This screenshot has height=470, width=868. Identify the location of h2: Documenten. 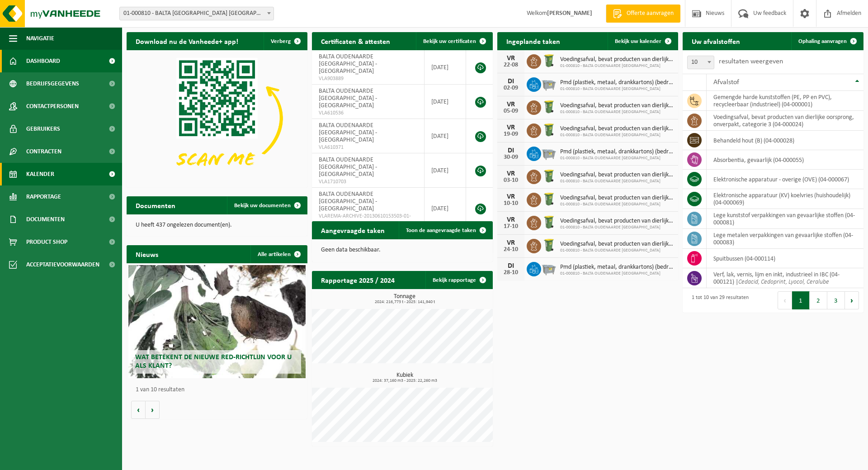
(155, 204).